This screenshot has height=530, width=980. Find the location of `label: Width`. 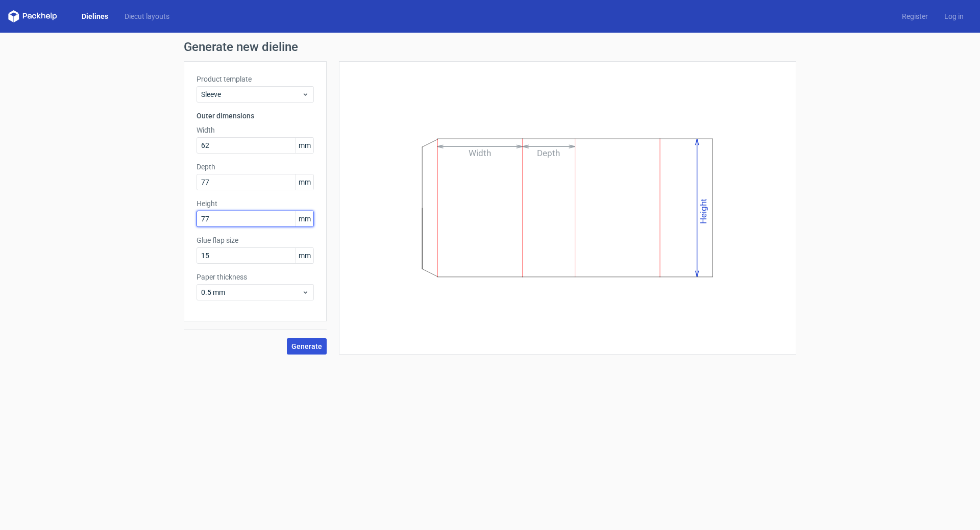

label: Width is located at coordinates (255, 130).